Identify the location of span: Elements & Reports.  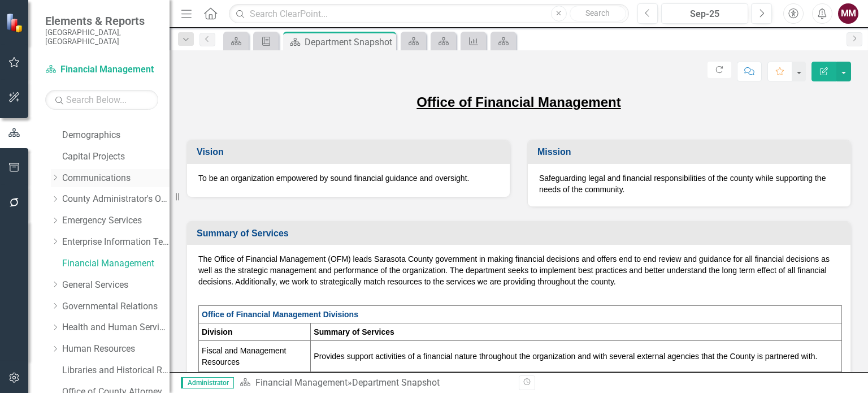
(102, 21).